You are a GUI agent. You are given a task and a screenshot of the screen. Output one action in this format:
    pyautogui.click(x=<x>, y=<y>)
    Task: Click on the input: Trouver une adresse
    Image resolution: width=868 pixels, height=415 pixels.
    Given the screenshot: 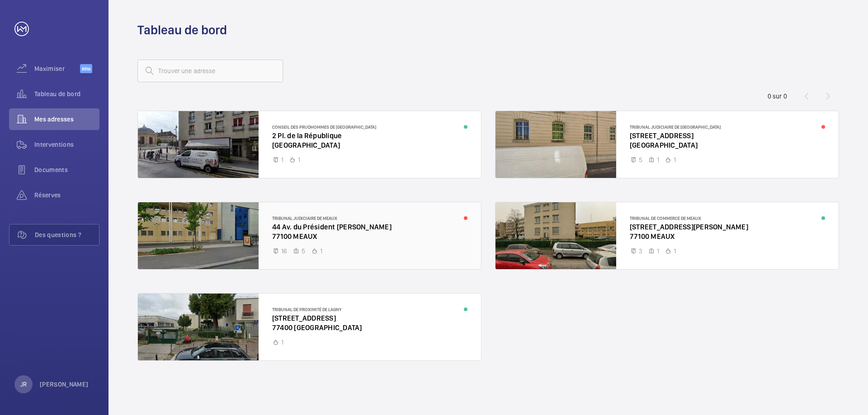 What is the action you would take?
    pyautogui.click(x=210, y=71)
    